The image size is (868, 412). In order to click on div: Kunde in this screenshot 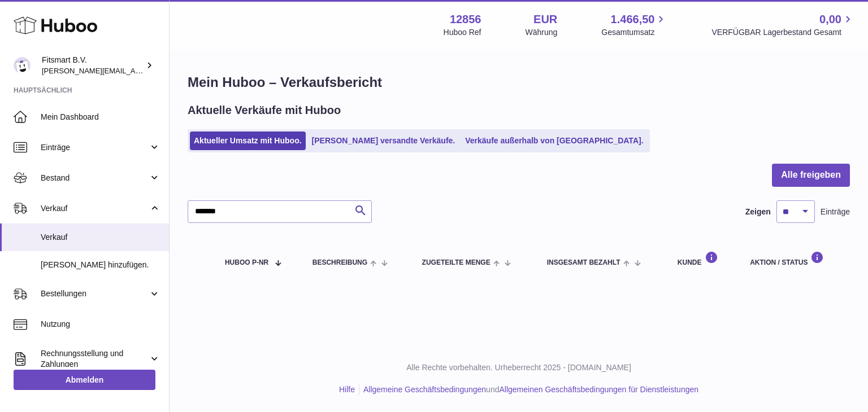, I will do `click(703, 259)`.